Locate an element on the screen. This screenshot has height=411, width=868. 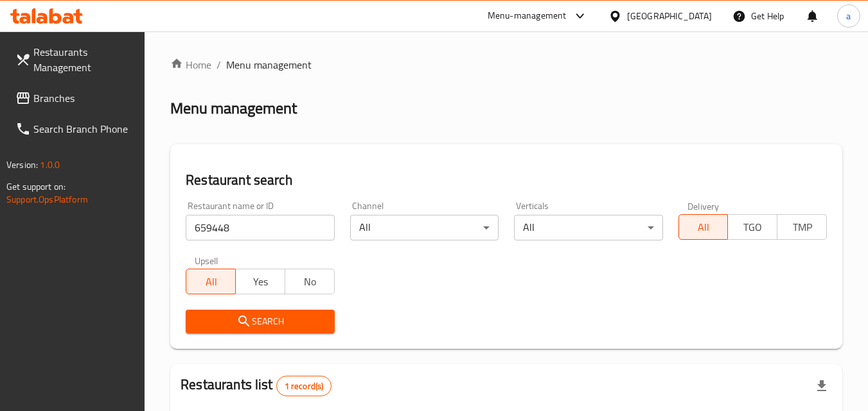
button: No is located at coordinates (310, 281).